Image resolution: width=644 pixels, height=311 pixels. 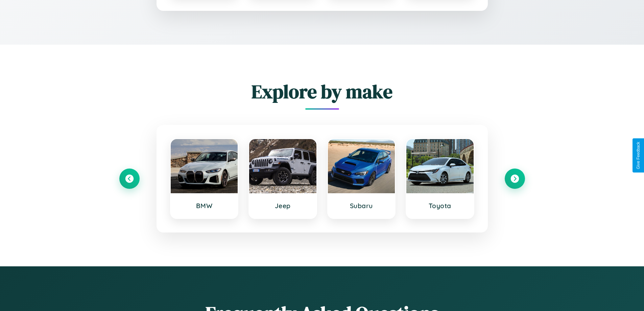 What do you see at coordinates (282, 206) in the screenshot?
I see `h3: Jeep` at bounding box center [282, 206].